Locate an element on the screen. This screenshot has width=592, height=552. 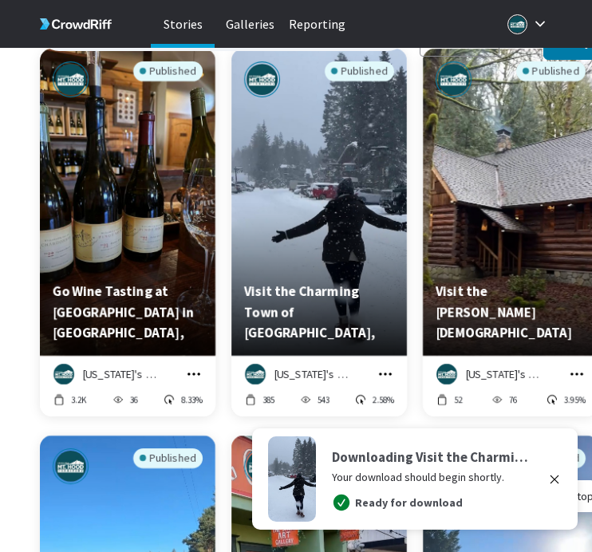
button: 3.2K is located at coordinates (69, 400).